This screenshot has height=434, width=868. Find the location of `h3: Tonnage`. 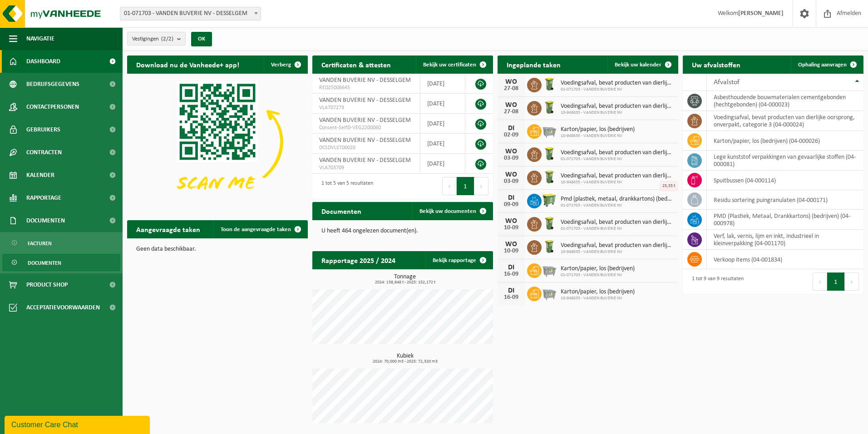

h3: Tonnage is located at coordinates (405, 279).